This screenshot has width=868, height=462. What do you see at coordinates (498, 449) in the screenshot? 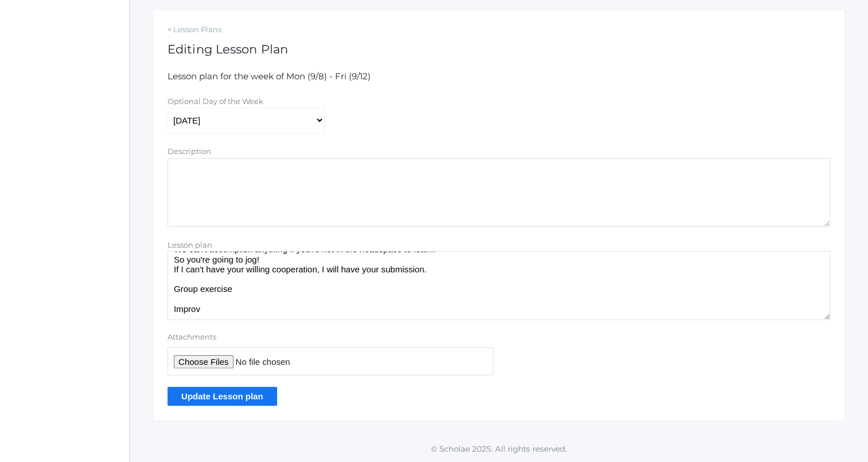
I see `p: © Scholae 2025. All rights reserved.` at bounding box center [498, 449].